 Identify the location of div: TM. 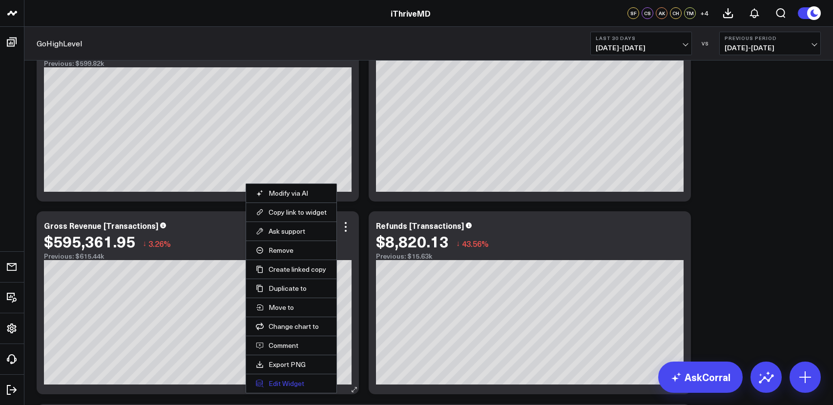
(690, 13).